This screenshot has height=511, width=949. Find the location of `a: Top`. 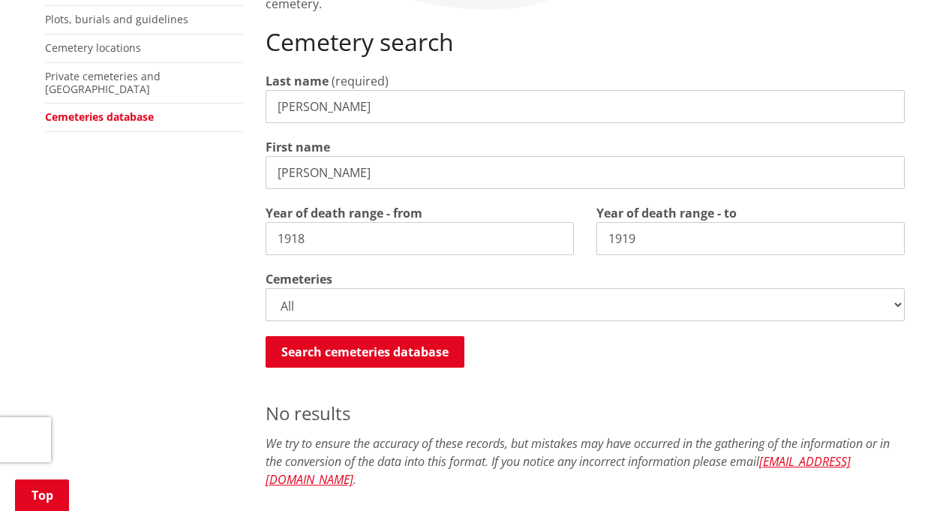

a: Top is located at coordinates (42, 495).